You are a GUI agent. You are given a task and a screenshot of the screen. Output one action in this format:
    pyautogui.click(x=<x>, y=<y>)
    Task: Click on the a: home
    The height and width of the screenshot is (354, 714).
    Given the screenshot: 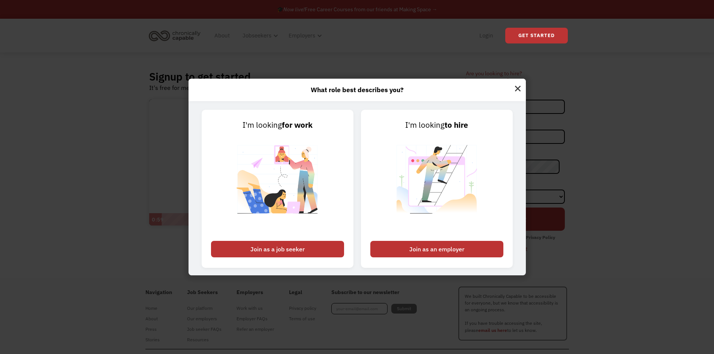 What is the action you would take?
    pyautogui.click(x=176, y=36)
    